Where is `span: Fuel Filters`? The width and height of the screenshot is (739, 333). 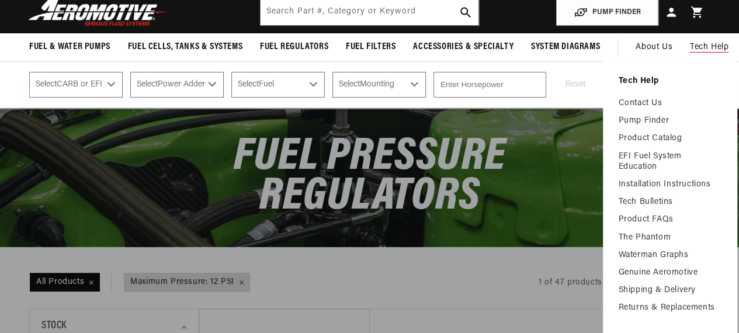
span: Fuel Filters is located at coordinates (370, 47).